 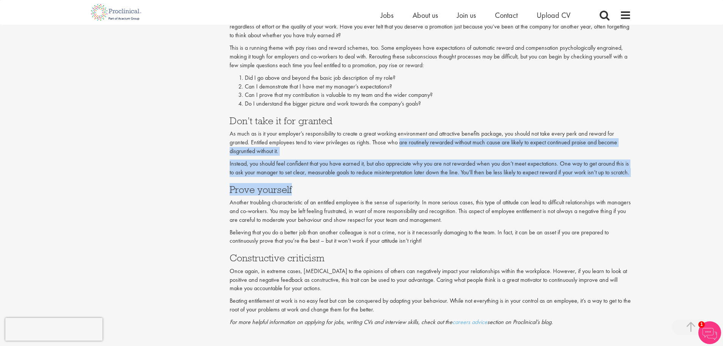 I want to click on h3: Prove yourself, so click(x=431, y=189).